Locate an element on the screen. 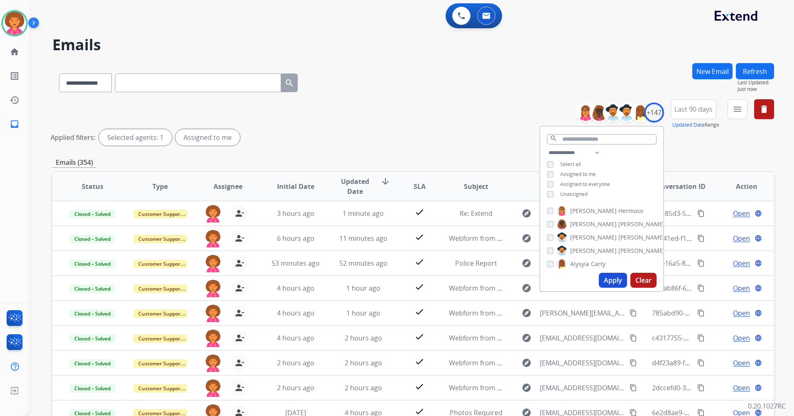 The image size is (794, 416). img: avatar is located at coordinates (15, 23).